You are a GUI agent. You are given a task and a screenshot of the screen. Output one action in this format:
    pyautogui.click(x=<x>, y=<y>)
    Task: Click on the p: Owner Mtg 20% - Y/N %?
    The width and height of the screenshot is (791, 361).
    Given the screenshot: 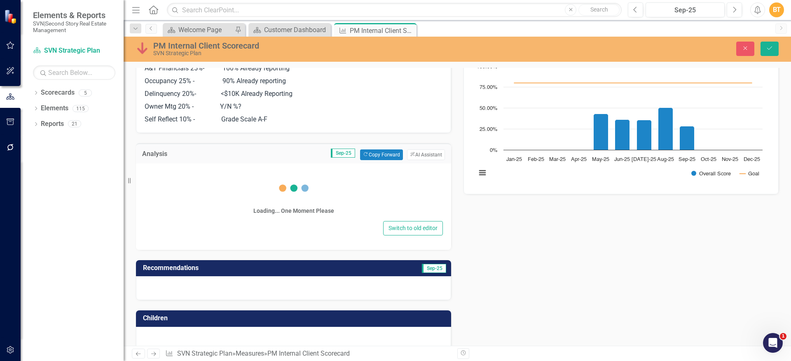 What is the action you would take?
    pyautogui.click(x=293, y=107)
    